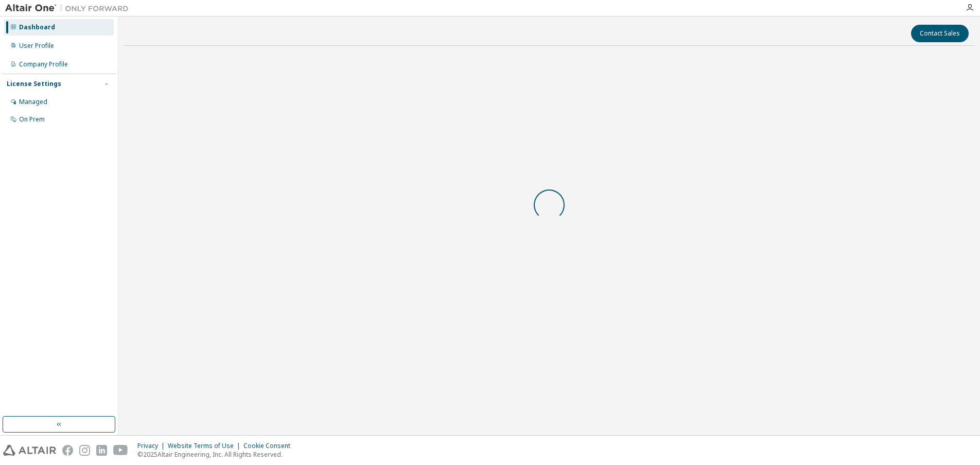 The image size is (980, 465). Describe the element at coordinates (34, 84) in the screenshot. I see `div: License Settings` at that location.